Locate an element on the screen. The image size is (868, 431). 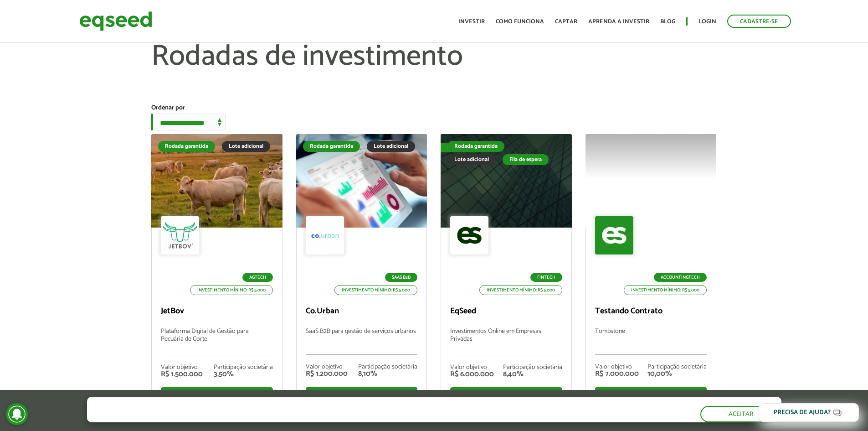
div: R$ 7.000.000 is located at coordinates (617, 374).